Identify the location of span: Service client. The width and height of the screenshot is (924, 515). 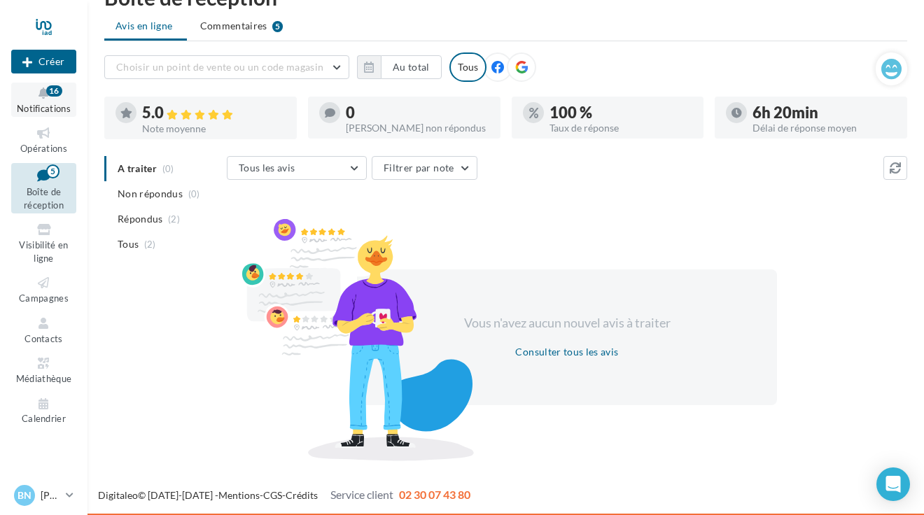
(362, 494).